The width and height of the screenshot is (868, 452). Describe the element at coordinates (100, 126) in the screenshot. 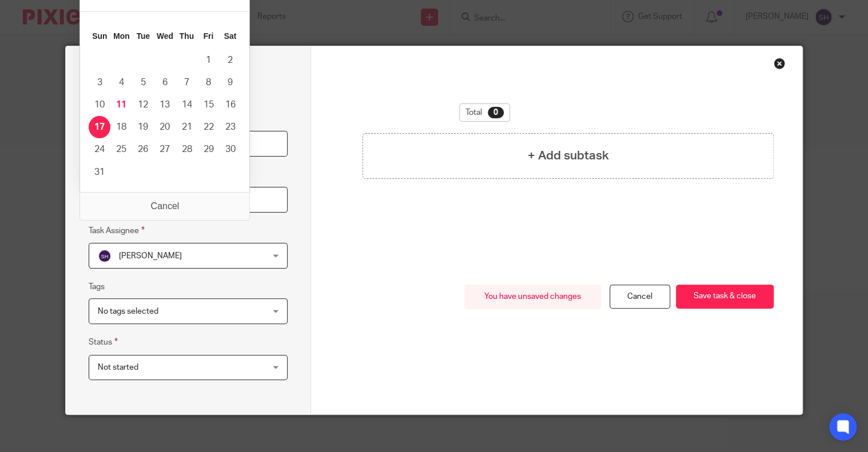

I see `button: 17` at that location.